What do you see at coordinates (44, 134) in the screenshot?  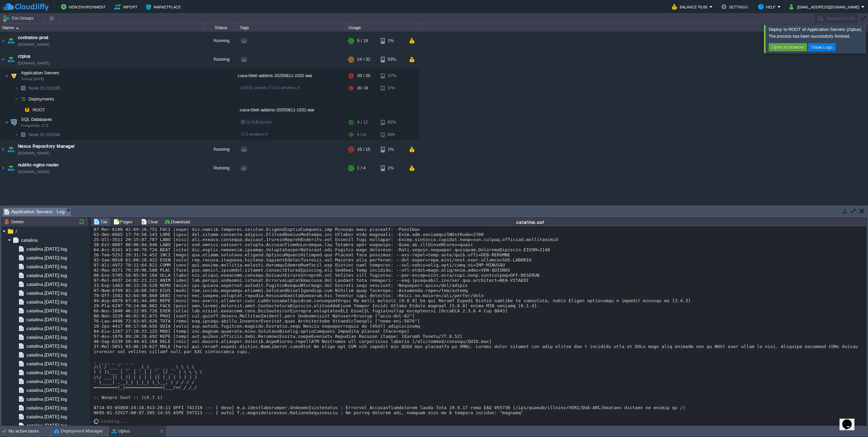 I see `a: Node ID:231534` at bounding box center [44, 134].